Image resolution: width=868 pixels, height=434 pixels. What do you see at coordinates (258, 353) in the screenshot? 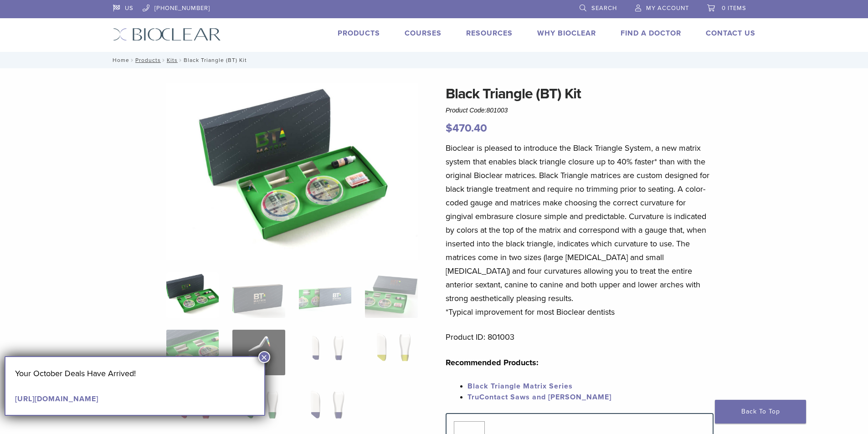
I see `img: Black Triangle (BT) Kit - Image 6` at bounding box center [258, 353].